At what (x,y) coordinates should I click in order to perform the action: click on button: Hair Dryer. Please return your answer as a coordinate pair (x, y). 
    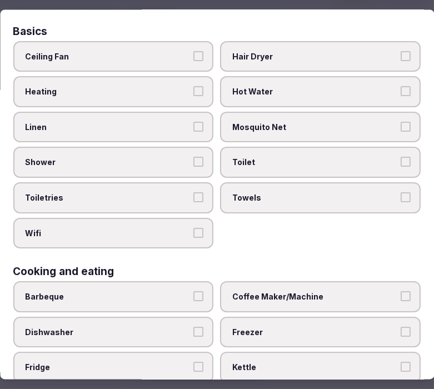
    Looking at the image, I should click on (406, 56).